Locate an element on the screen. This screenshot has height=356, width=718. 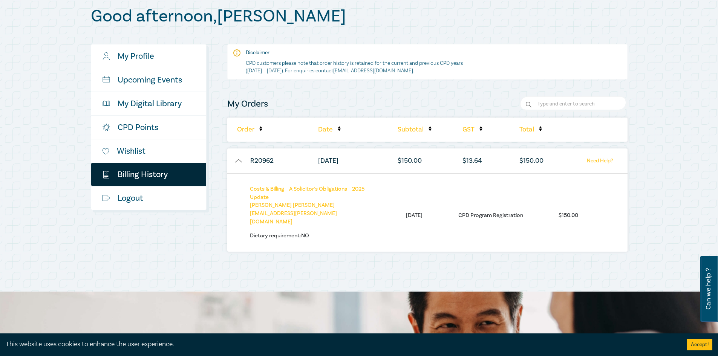
div: This website uses cookies to enhance the user experience. is located at coordinates (341, 345).